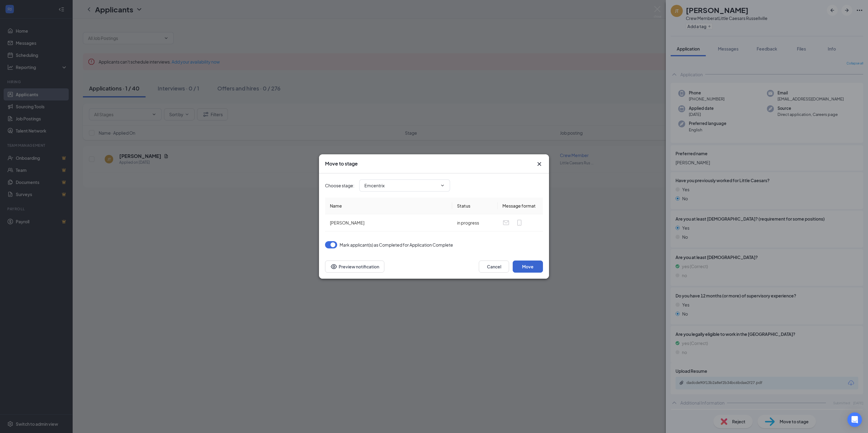 The width and height of the screenshot is (868, 433). What do you see at coordinates (355, 267) in the screenshot?
I see `button: Preview notificationEye` at bounding box center [355, 267].